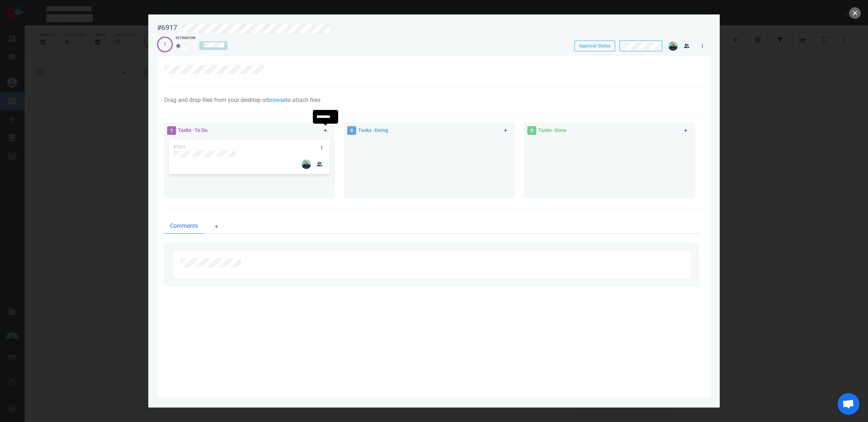  I want to click on span: Tasks - Done, so click(552, 130).